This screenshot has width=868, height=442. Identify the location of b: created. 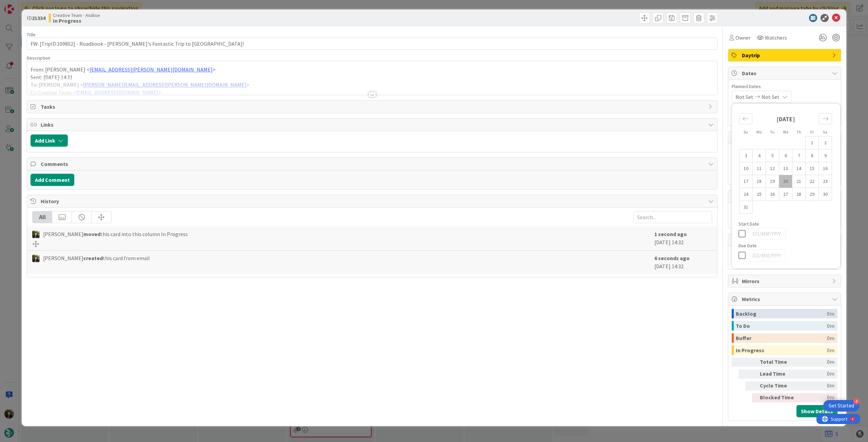
(93, 258).